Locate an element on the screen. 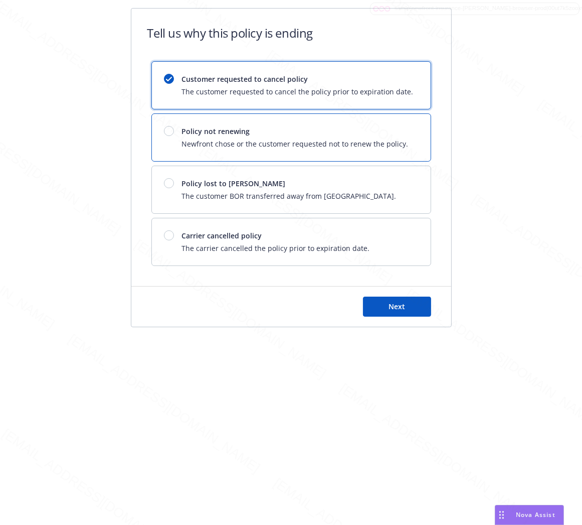 The height and width of the screenshot is (525, 582). button: Nova Assist is located at coordinates (530, 515).